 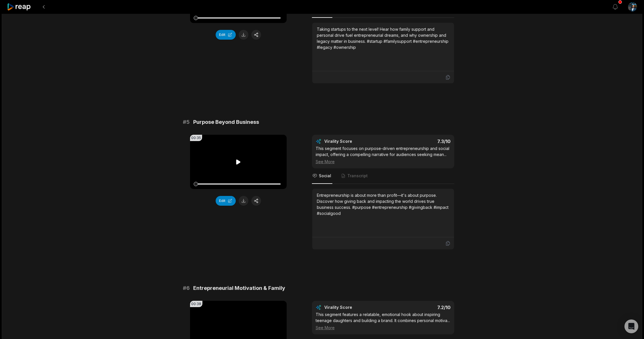 What do you see at coordinates (186, 122) in the screenshot?
I see `span: # 5` at bounding box center [186, 122].